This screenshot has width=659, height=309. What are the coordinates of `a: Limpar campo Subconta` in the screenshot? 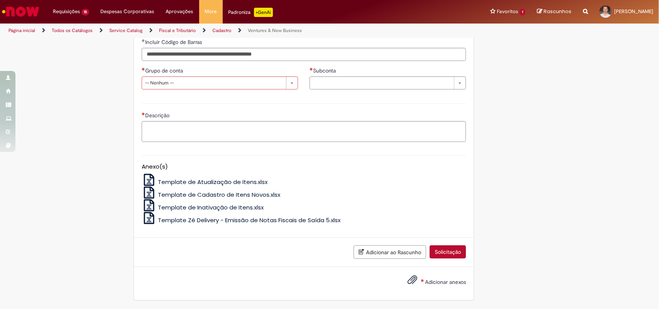 It's located at (388, 83).